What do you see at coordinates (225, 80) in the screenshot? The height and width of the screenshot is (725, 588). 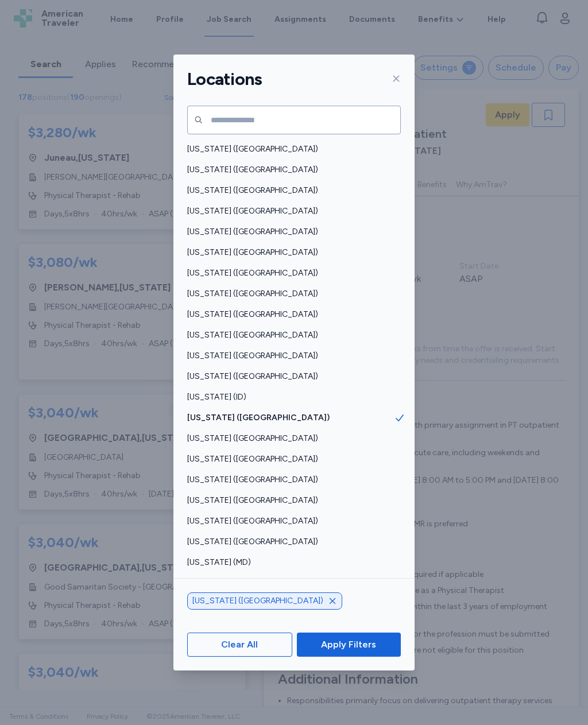 I see `h1: Locations` at bounding box center [225, 80].